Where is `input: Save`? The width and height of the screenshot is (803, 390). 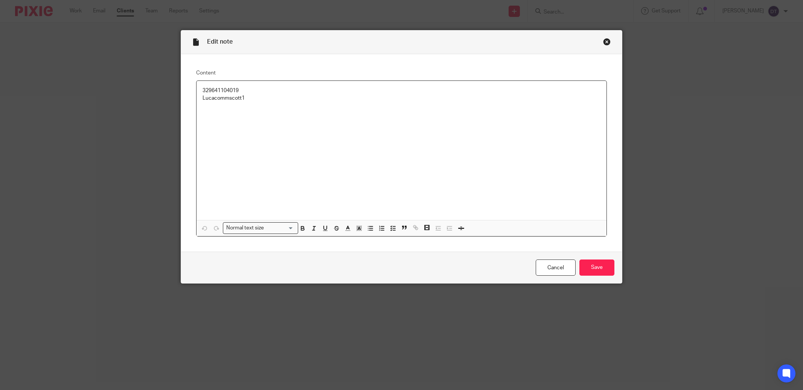
input: Save is located at coordinates (596, 268).